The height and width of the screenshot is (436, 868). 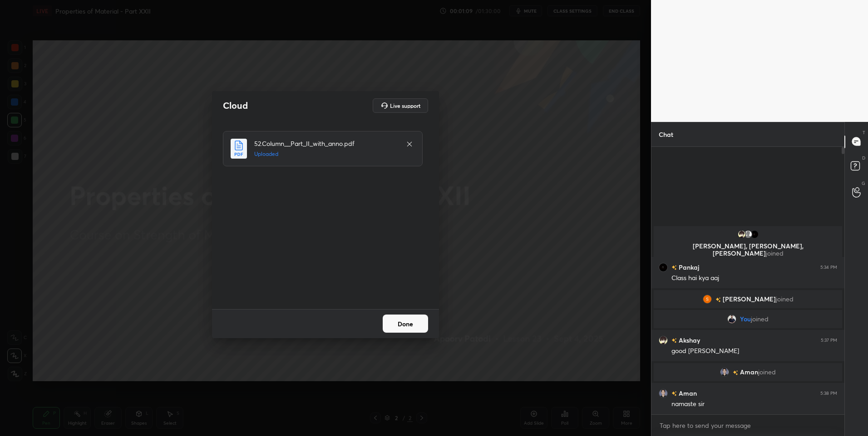 I want to click on p: G, so click(x=864, y=184).